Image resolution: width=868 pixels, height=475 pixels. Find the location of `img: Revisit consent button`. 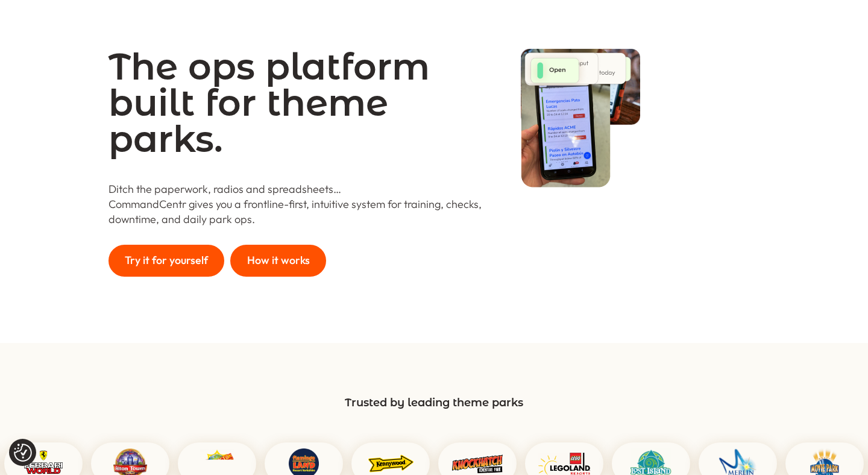

img: Revisit consent button is located at coordinates (23, 452).